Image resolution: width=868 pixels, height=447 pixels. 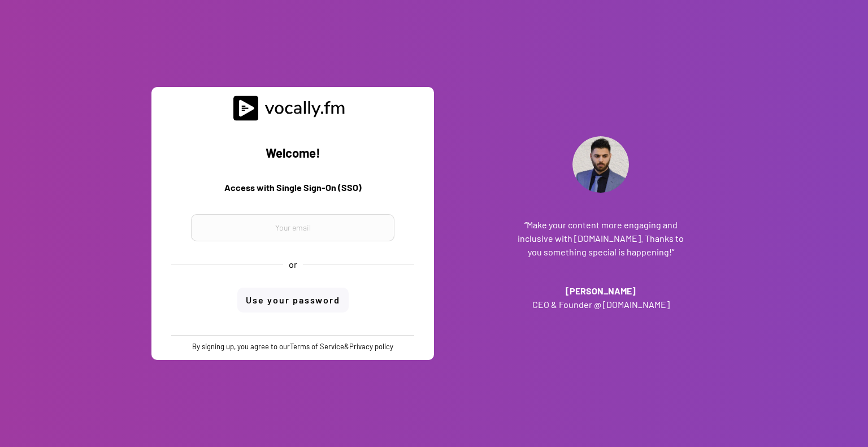 I want to click on img: vocally%20logo.svg, so click(x=293, y=108).